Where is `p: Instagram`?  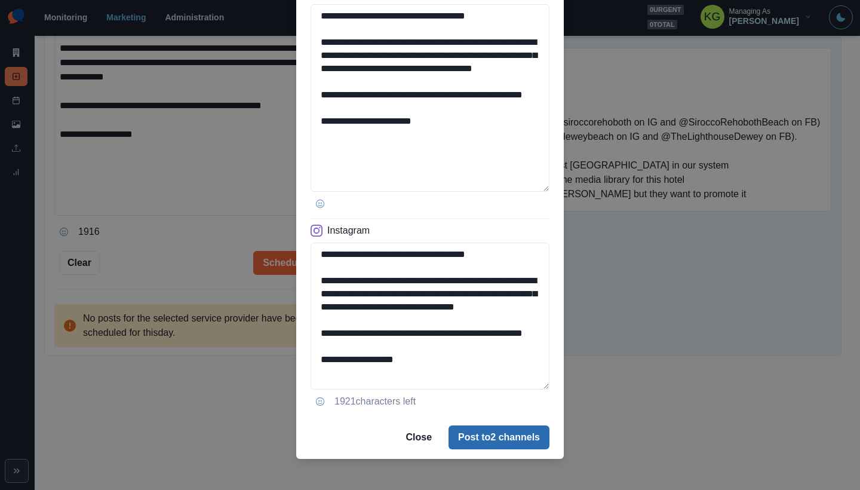 p: Instagram is located at coordinates (348, 230).